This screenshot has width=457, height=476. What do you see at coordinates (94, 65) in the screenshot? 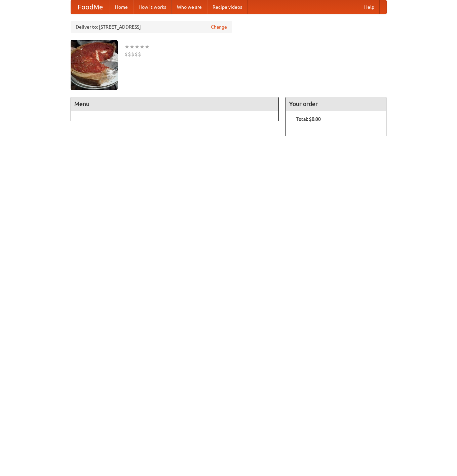
I see `img: angular.jpg` at bounding box center [94, 65].